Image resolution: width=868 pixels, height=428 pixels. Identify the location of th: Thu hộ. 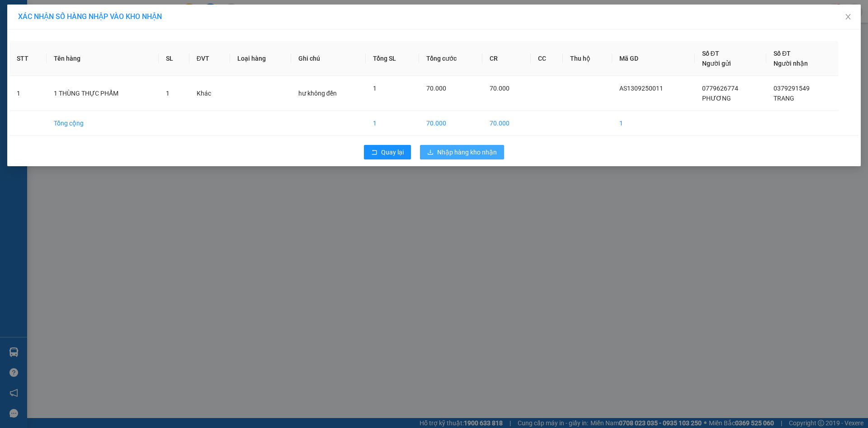
(587, 58).